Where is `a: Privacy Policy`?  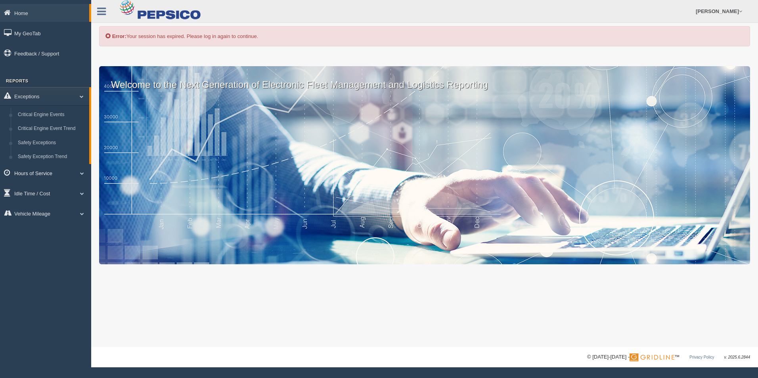 a: Privacy Policy is located at coordinates (701, 357).